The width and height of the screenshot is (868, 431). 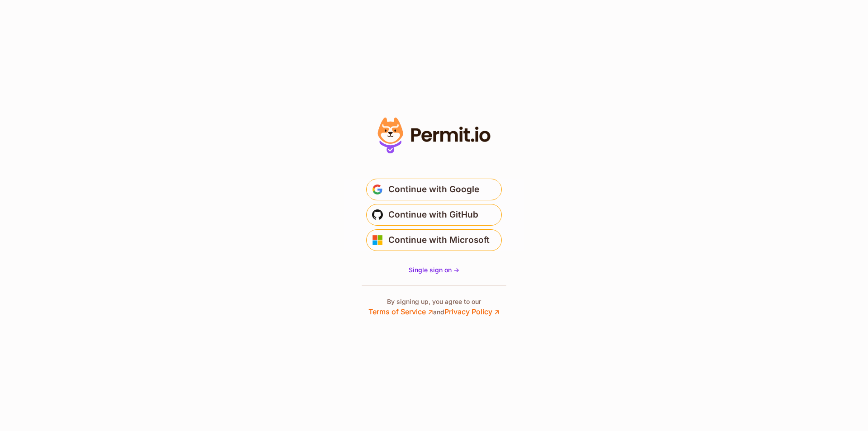 I want to click on button: Continue with Google, so click(x=434, y=189).